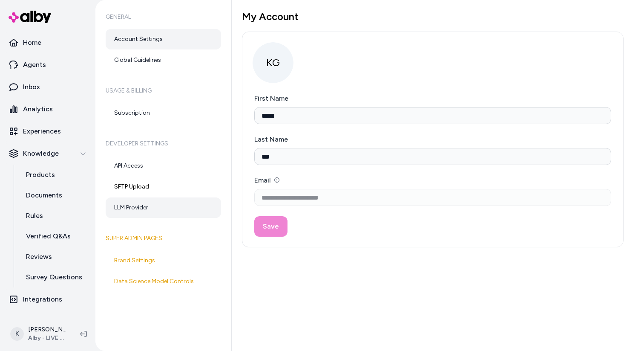 This screenshot has width=644, height=351. Describe the element at coordinates (34, 215) in the screenshot. I see `p: Rules` at that location.